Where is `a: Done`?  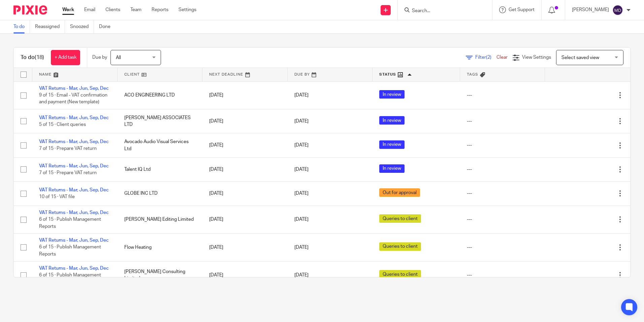
a: Done is located at coordinates (107, 27).